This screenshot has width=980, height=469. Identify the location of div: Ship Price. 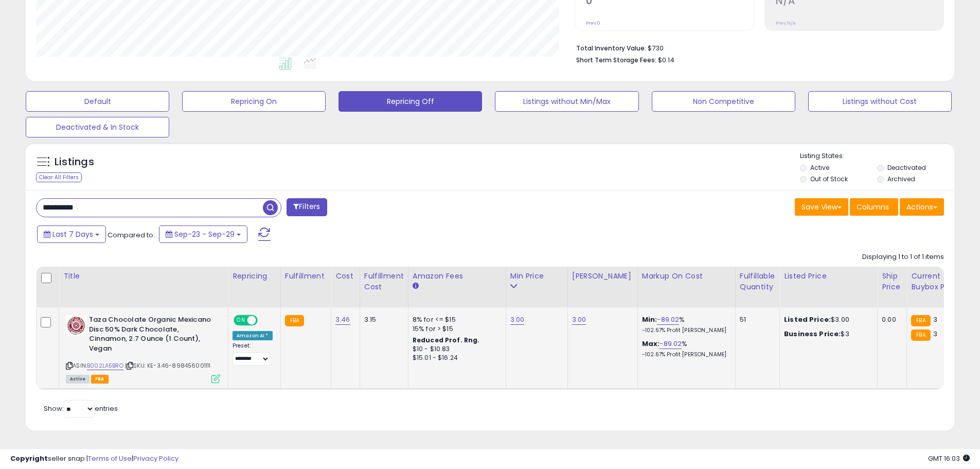
(892, 281).